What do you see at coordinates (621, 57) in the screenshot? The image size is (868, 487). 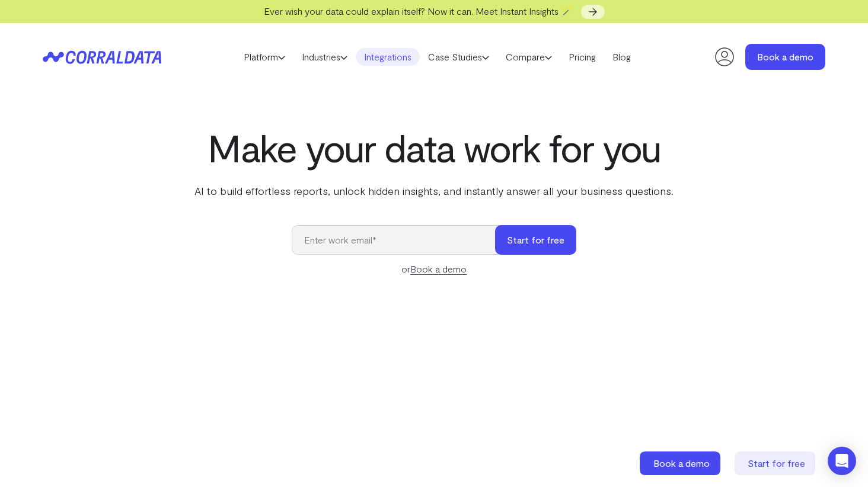 I see `a: Blog` at bounding box center [621, 57].